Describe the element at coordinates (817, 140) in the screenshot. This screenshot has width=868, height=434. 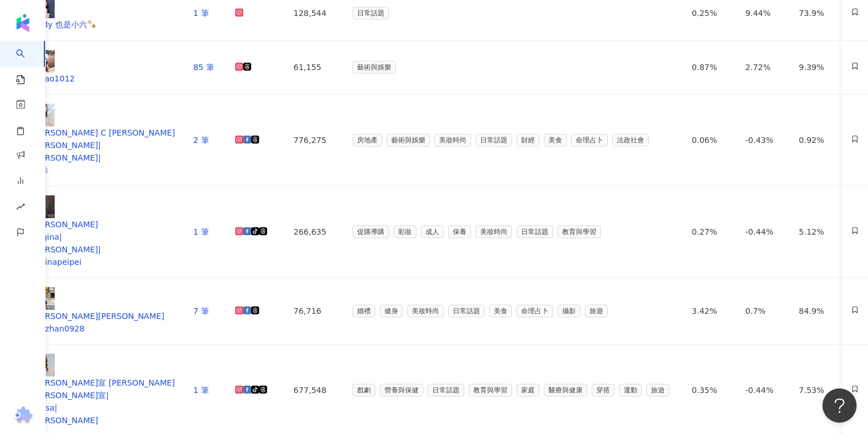
I see `div: 0.92%` at that location.